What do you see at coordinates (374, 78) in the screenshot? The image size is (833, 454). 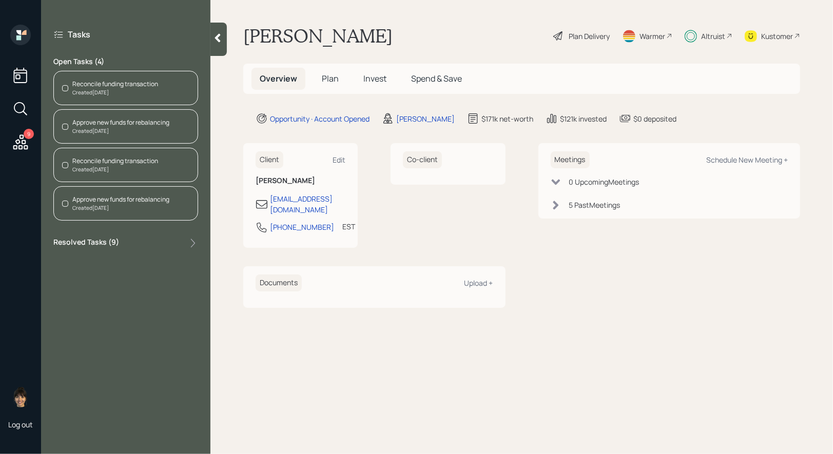 I see `span: Invest` at bounding box center [374, 78].